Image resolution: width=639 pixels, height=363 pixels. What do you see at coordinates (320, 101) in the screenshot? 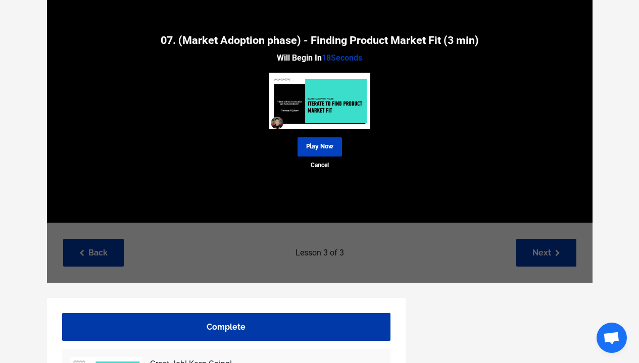
I see `img: 6c9ea28e-f401-496e-b378-4d33d28302a0.jpg` at bounding box center [320, 101].